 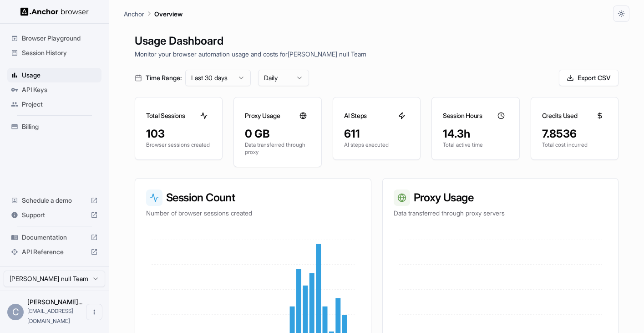 I want to click on p: Anchor, so click(x=134, y=14).